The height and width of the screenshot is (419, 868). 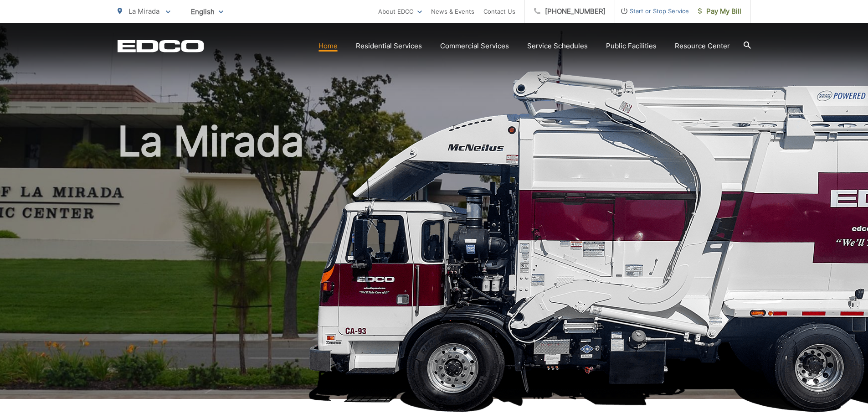 What do you see at coordinates (453, 11) in the screenshot?
I see `a: News & Events` at bounding box center [453, 11].